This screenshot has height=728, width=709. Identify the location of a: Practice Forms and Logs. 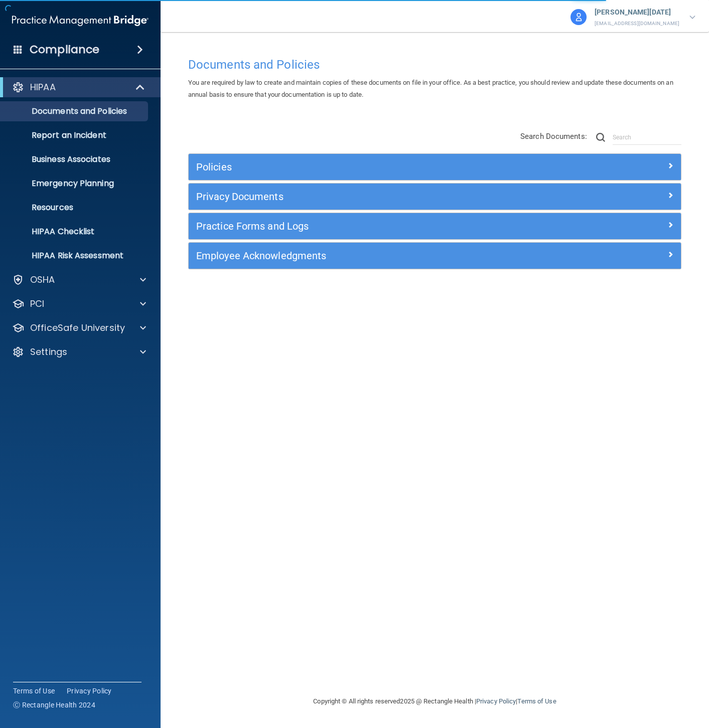
(434, 226).